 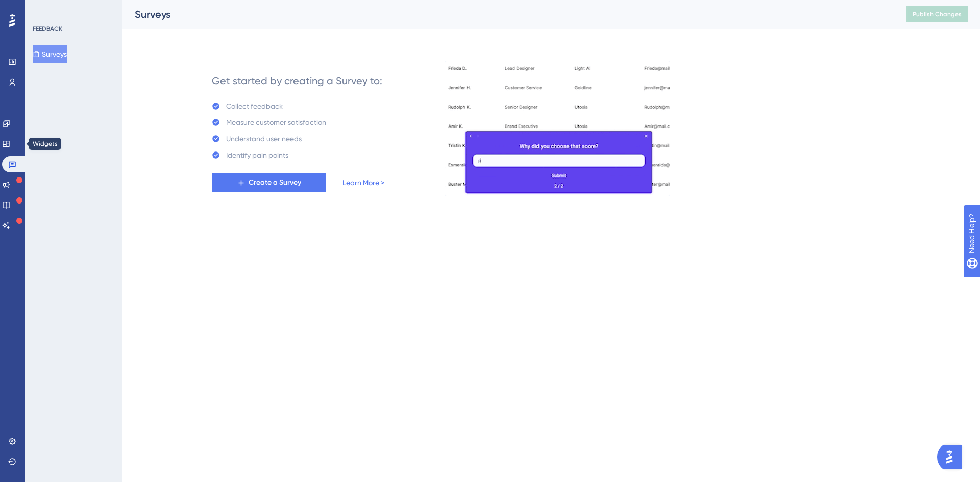 What do you see at coordinates (50, 54) in the screenshot?
I see `button: Surveys` at bounding box center [50, 54].